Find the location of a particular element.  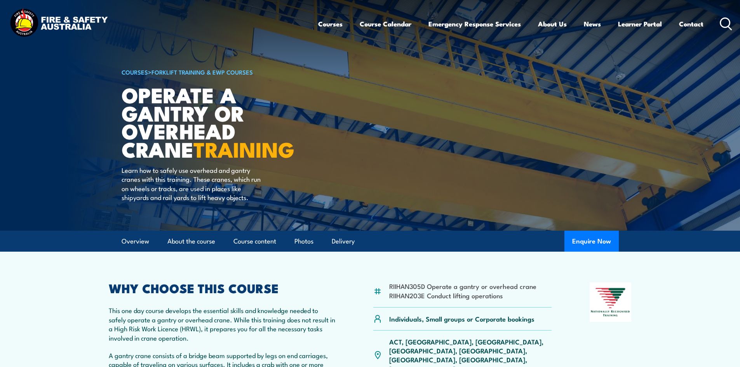

li: RIIHAN305D Operate a gantry or overhead crane is located at coordinates (463, 286).